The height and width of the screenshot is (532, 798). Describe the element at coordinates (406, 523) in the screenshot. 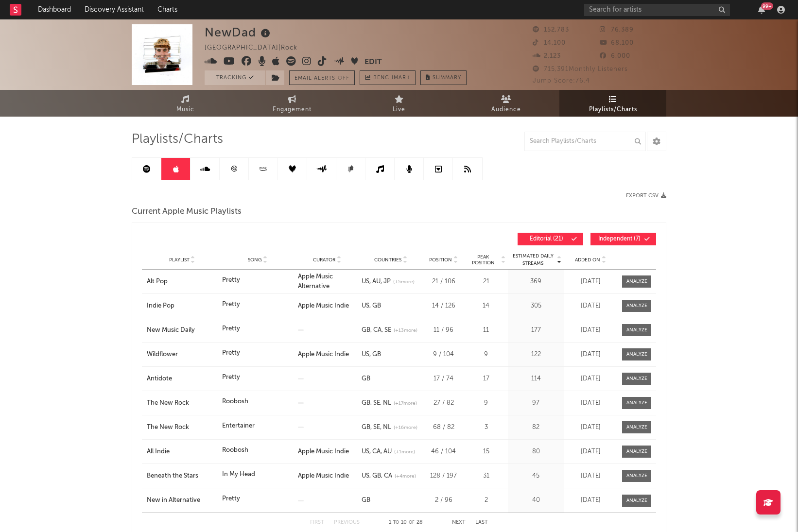

I see `div: 1 10 28` at that location.